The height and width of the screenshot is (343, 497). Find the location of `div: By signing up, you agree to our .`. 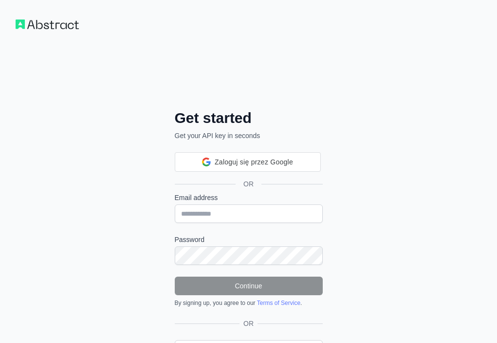

div: By signing up, you agree to our . is located at coordinates (249, 303).